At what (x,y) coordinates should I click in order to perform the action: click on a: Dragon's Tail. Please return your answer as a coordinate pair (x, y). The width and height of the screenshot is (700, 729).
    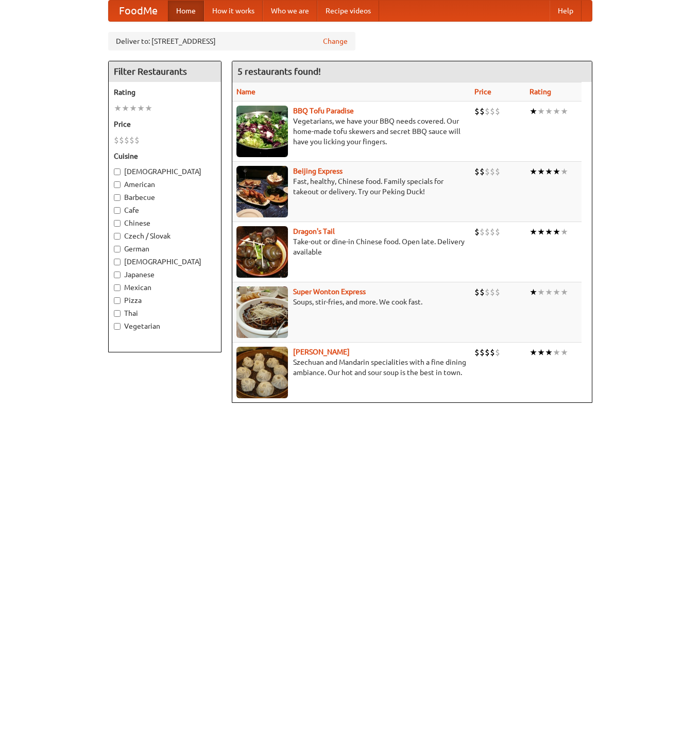
    Looking at the image, I should click on (314, 232).